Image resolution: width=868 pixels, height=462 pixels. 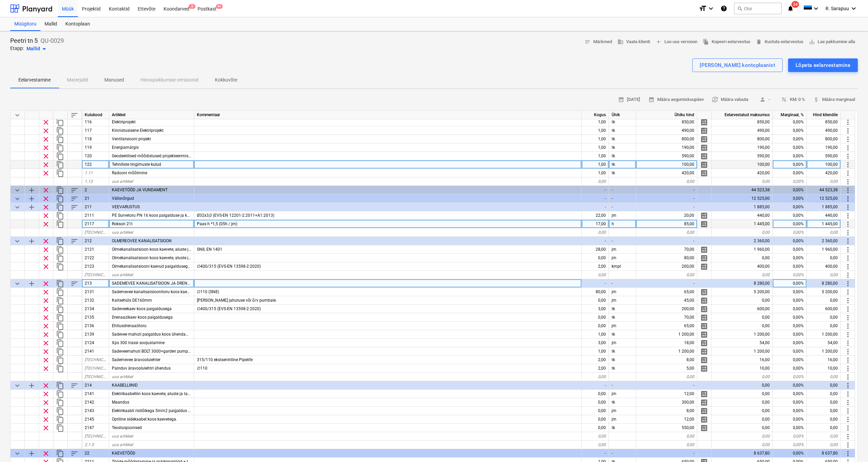 I want to click on div: jm, so click(x=622, y=300).